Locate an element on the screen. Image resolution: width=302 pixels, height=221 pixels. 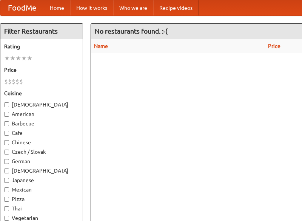
a: Name is located at coordinates (101, 46).